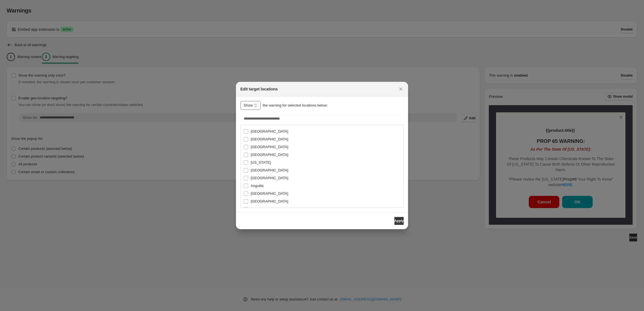 This screenshot has width=644, height=311. Describe the element at coordinates (295, 105) in the screenshot. I see `p: the warning for selected locations below:` at that location.